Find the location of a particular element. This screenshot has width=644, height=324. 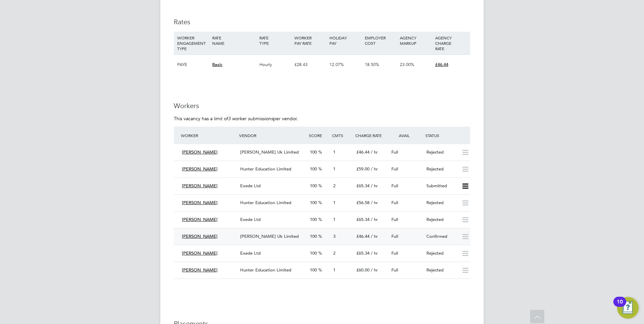

div: PAYE is located at coordinates (193, 65).